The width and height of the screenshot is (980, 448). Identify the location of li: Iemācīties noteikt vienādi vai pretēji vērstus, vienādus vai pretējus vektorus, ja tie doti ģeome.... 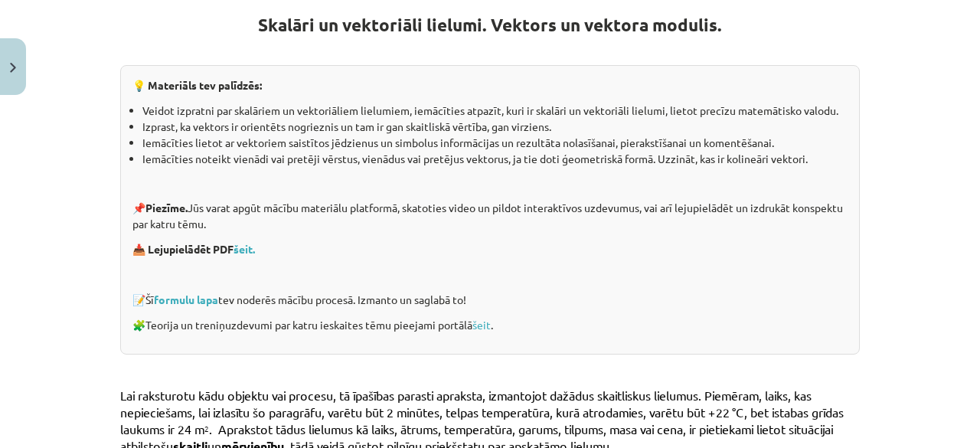
(494, 158).